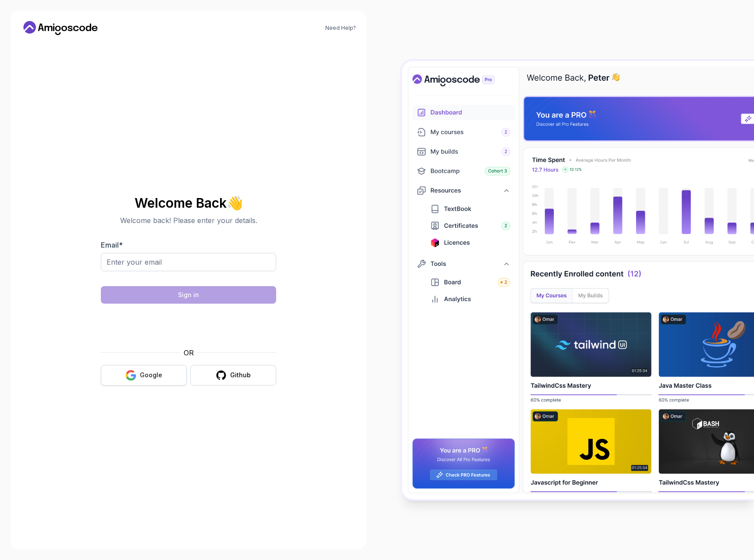 The height and width of the screenshot is (560, 754). Describe the element at coordinates (188, 221) in the screenshot. I see `p: Welcome back! Please enter your details.` at that location.